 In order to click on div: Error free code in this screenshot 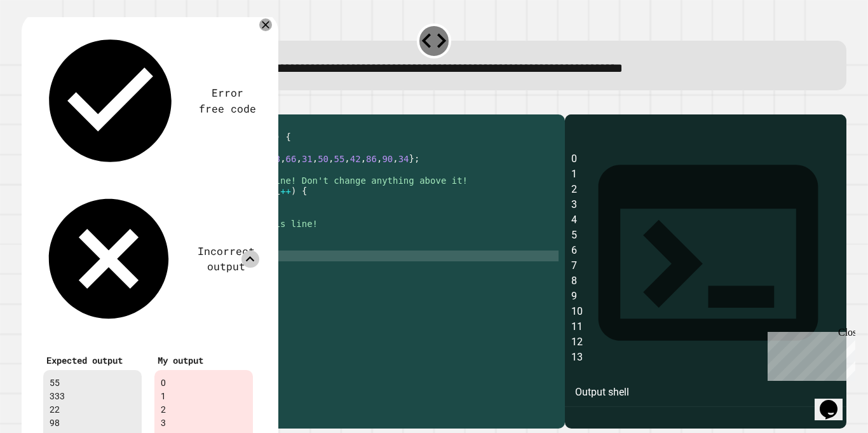, I will do `click(228, 101)`.